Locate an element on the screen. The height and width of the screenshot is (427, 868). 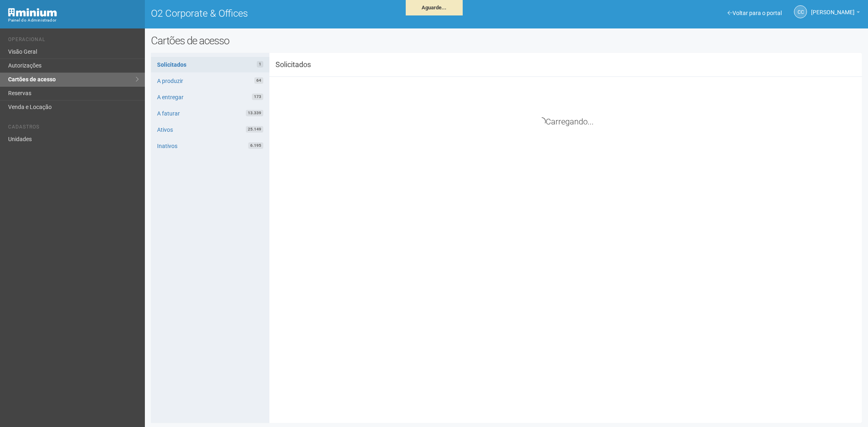
h1: O2 Corporate & Offices is located at coordinates (326, 14).